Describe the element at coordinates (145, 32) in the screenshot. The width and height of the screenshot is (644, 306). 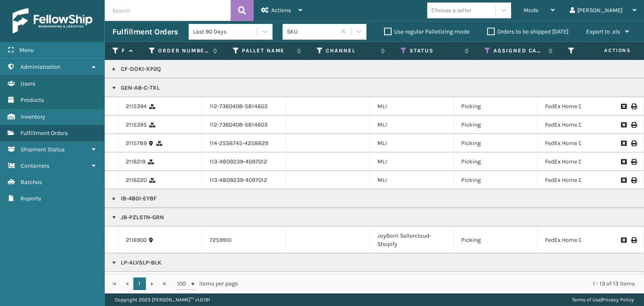
I see `h3: Fulfillment Orders` at that location.